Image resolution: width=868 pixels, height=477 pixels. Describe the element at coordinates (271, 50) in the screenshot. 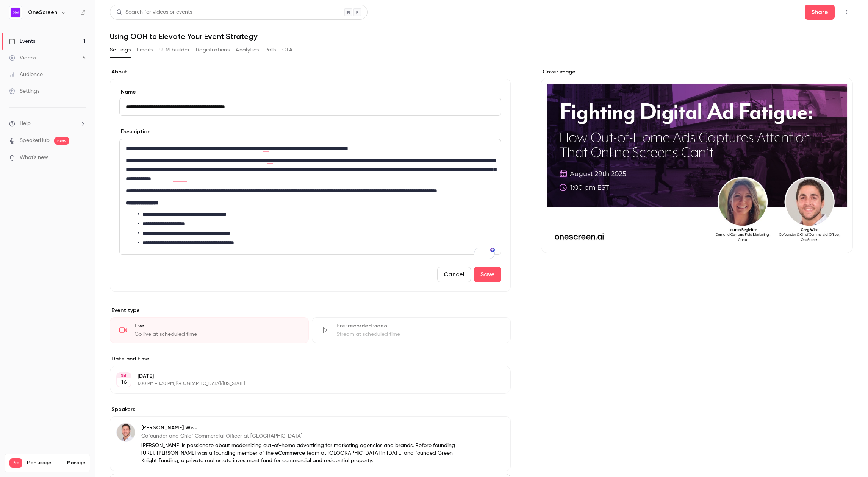

I see `button: Polls` at that location.